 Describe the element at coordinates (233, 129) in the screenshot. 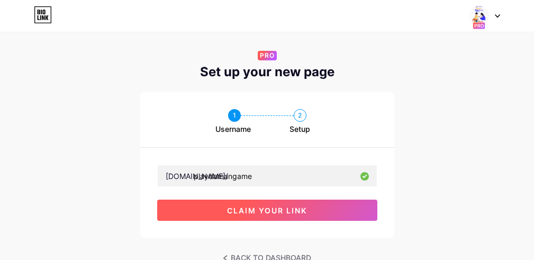

I see `span: Username` at that location.